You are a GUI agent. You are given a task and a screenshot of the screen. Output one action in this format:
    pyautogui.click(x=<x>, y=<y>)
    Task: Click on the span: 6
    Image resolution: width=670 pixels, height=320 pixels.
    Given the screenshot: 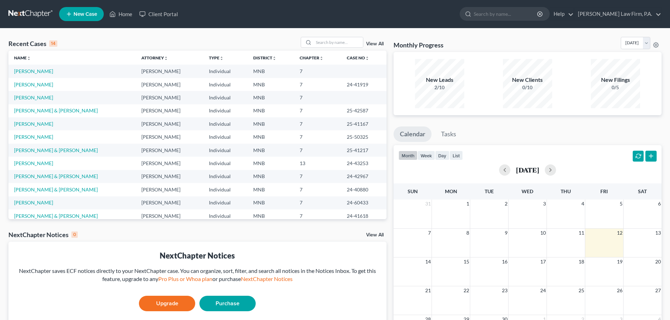 What is the action you would take?
    pyautogui.click(x=659, y=204)
    